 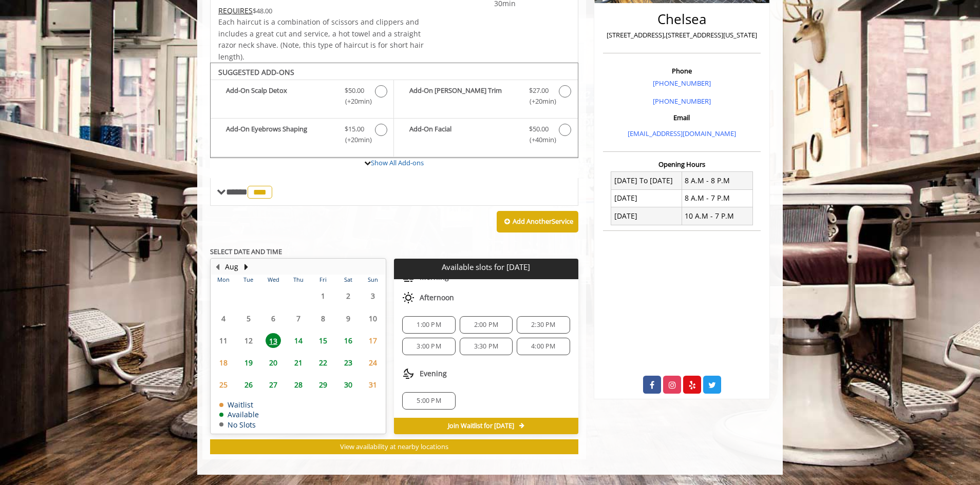 I want to click on span: 1:00 PM, so click(x=428, y=325).